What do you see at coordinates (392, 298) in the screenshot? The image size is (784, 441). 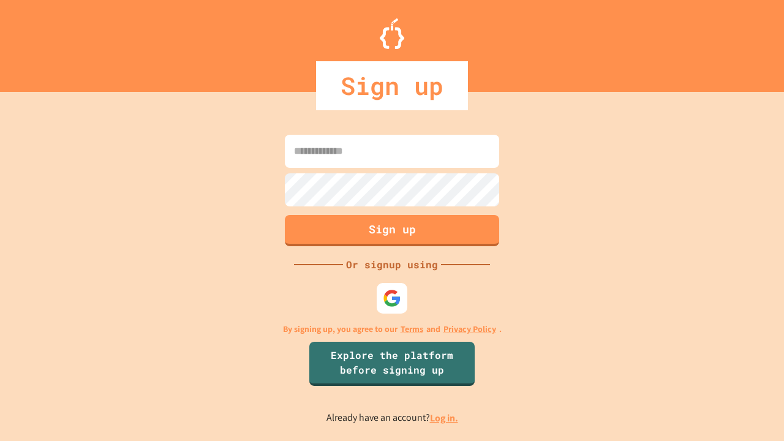 I see `img: google-icon.svg` at bounding box center [392, 298].